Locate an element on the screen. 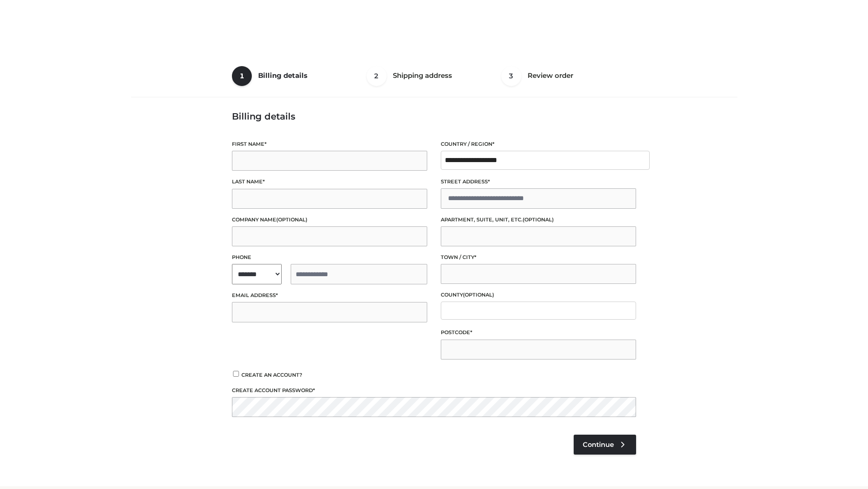 The height and width of the screenshot is (489, 868). span: Create an account? is located at coordinates (272, 375).